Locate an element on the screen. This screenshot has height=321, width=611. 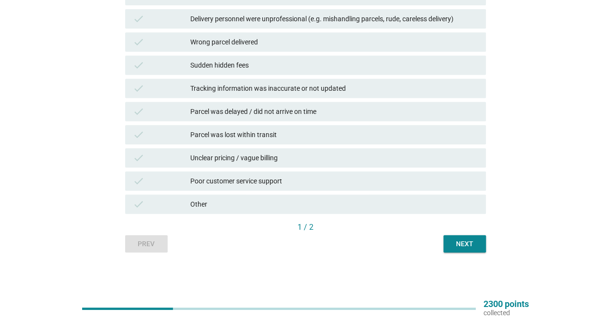
div: Next is located at coordinates (465, 244).